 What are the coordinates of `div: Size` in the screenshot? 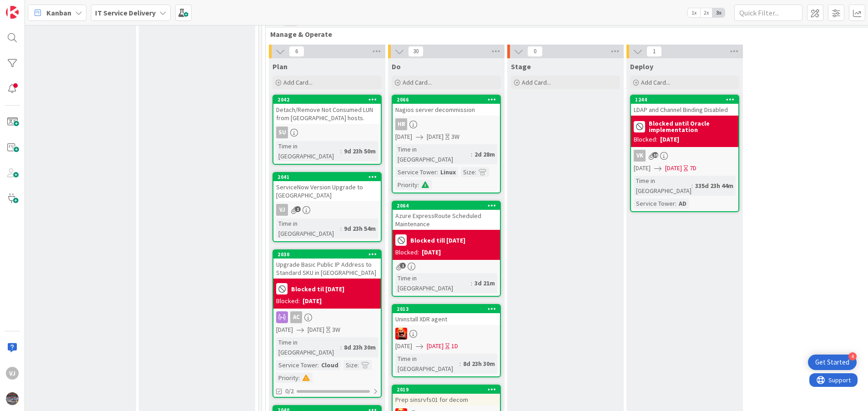 It's located at (350, 365).